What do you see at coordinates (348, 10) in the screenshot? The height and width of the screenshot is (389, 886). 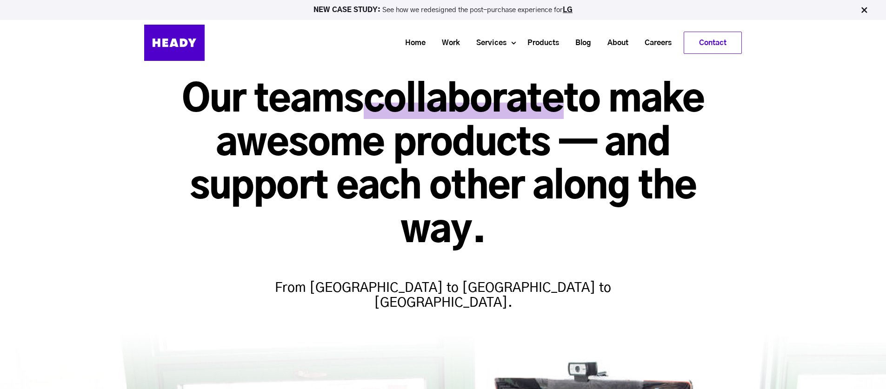 I see `strong: NEW CASE STUDY:` at bounding box center [348, 10].